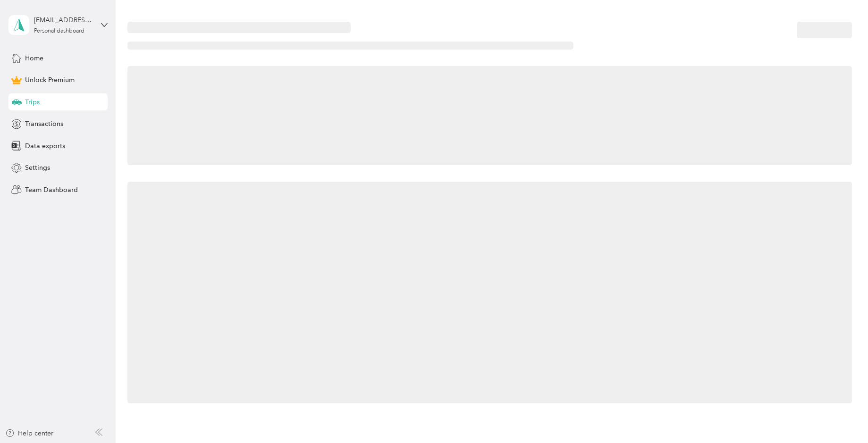 The image size is (868, 443). What do you see at coordinates (45, 146) in the screenshot?
I see `span: Data exports` at bounding box center [45, 146].